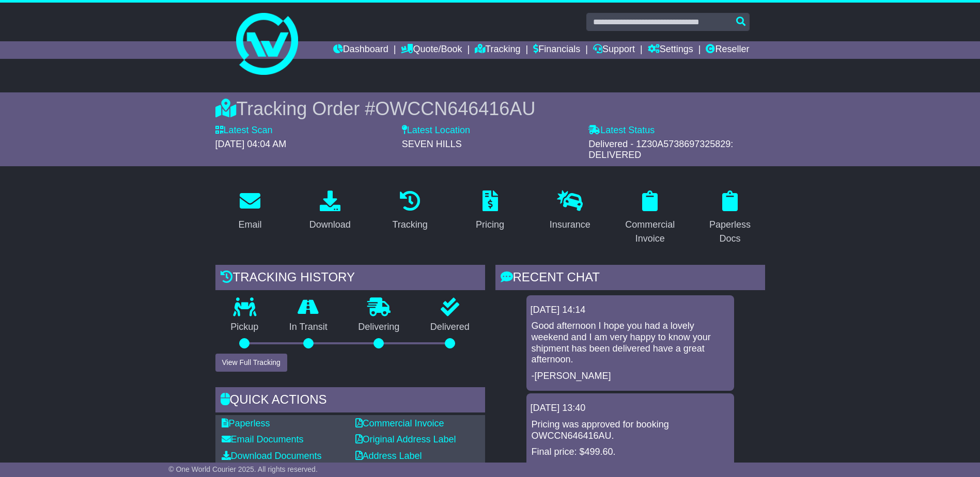  Describe the element at coordinates (490, 225) in the screenshot. I see `div: Pricing` at that location.